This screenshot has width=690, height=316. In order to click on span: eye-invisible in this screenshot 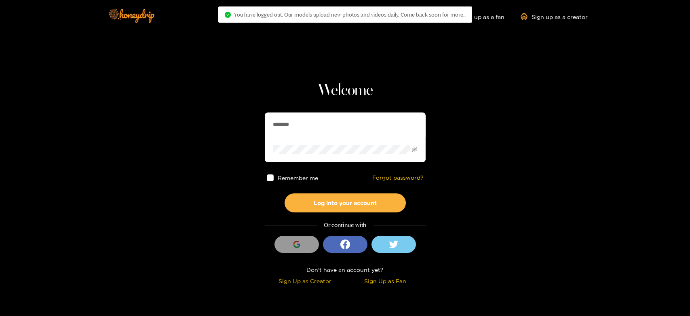, I will do `click(414, 149)`.